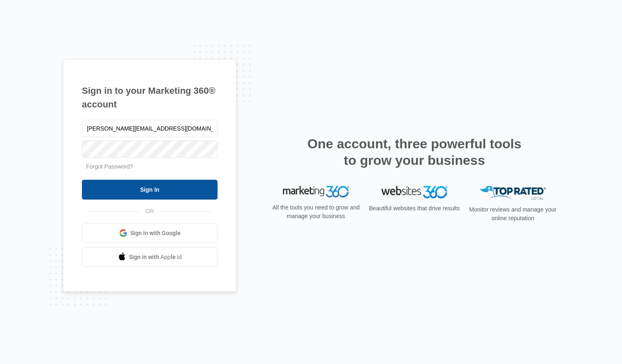 This screenshot has width=622, height=364. What do you see at coordinates (156, 256) in the screenshot?
I see `span: Sign in with Apple Id` at bounding box center [156, 256].